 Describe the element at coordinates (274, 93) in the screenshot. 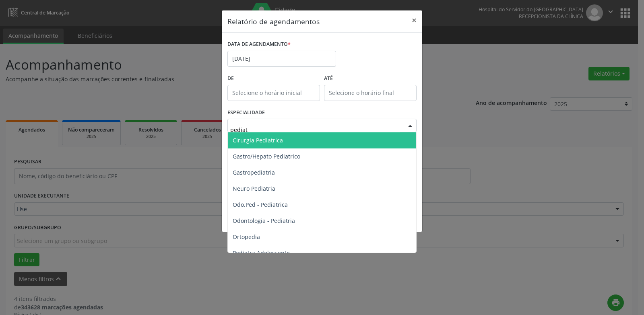

I see `input: Selecione o horário inicial` at that location.